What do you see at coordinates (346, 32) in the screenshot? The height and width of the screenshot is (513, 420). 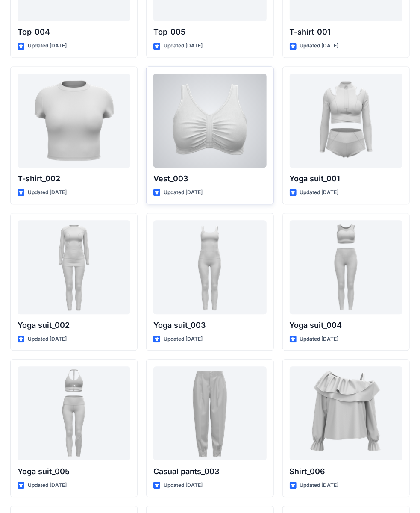 I see `p: T-shirt_001` at bounding box center [346, 32].